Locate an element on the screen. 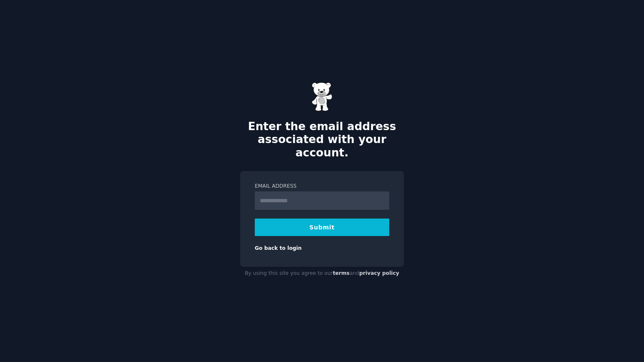 The image size is (644, 362). div: By using this site you agree to our and is located at coordinates (322, 274).